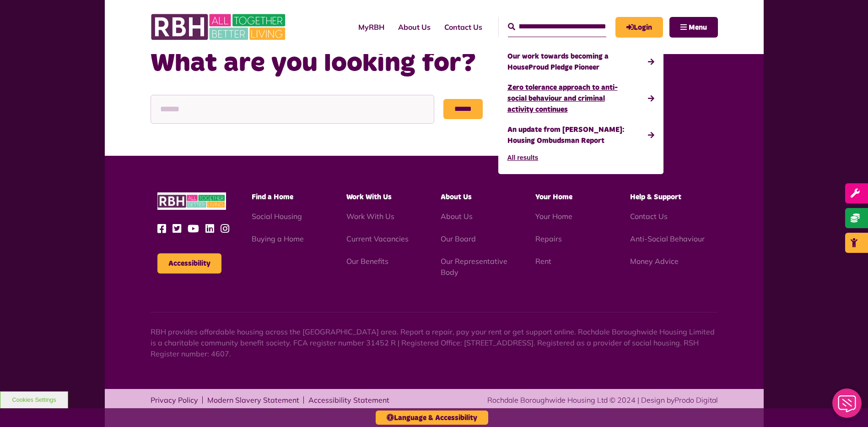 This screenshot has height=427, width=868. Describe the element at coordinates (548, 239) in the screenshot. I see `a: Repairs` at that location.